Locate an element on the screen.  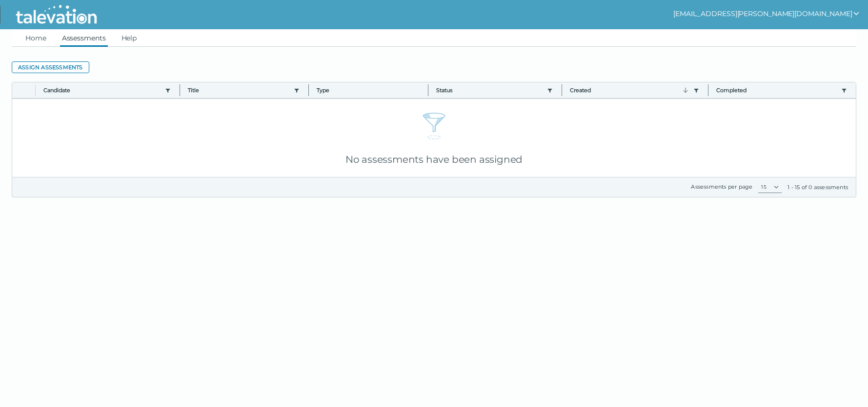
label: Assessments per page is located at coordinates (721, 187).